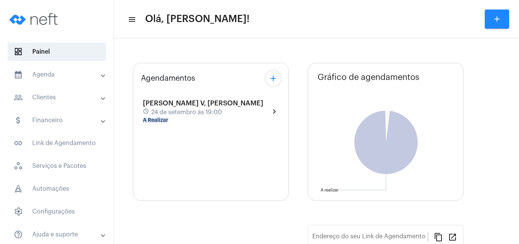 The width and height of the screenshot is (519, 244). Describe the element at coordinates (369, 77) in the screenshot. I see `span: Gráfico de agendamentos` at that location.